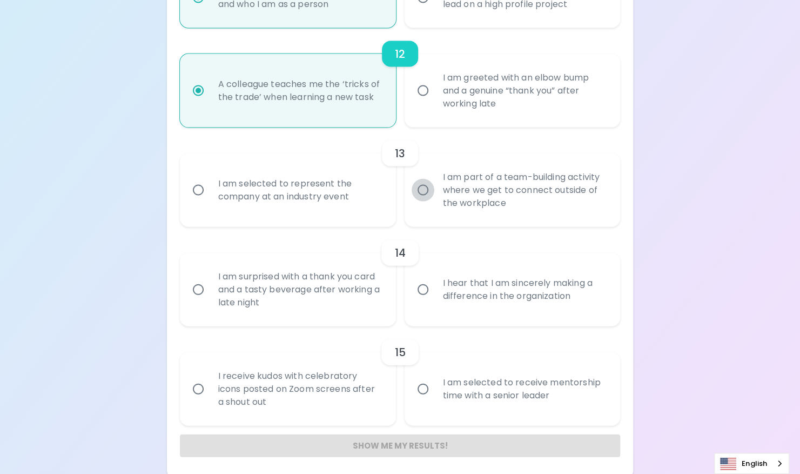 The width and height of the screenshot is (800, 474). I want to click on aside: Language selected: English, so click(751, 463).